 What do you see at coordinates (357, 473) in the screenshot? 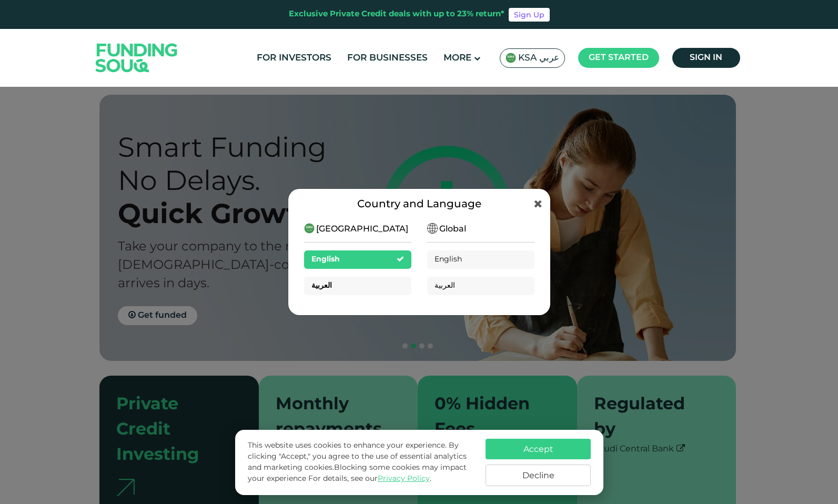
I see `span: Blocking some cookies may impact your experience` at bounding box center [357, 473].